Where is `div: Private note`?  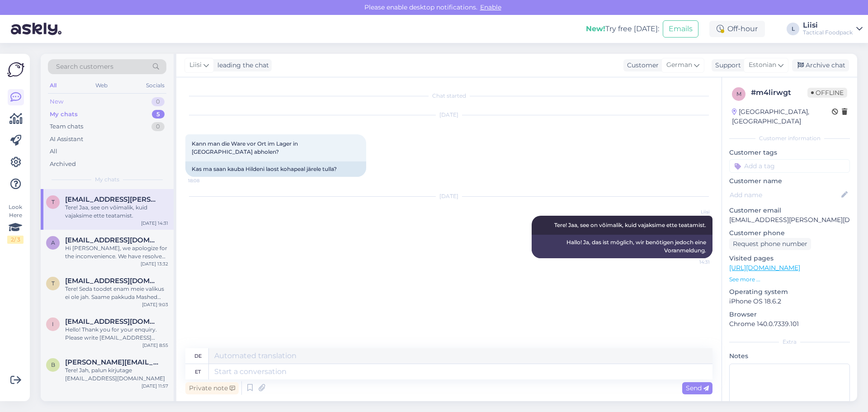 div: Private note is located at coordinates (212, 388).